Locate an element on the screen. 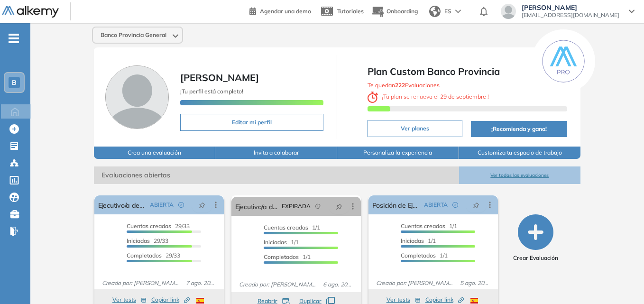 This screenshot has height=304, width=644. img: Foto de perfil is located at coordinates (137, 97).